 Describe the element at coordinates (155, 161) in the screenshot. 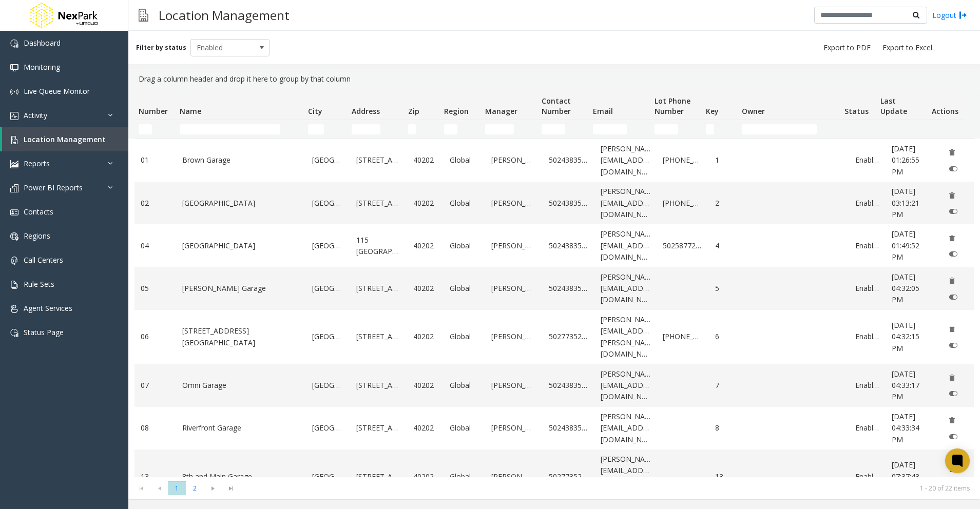

I see `a: 01` at that location.